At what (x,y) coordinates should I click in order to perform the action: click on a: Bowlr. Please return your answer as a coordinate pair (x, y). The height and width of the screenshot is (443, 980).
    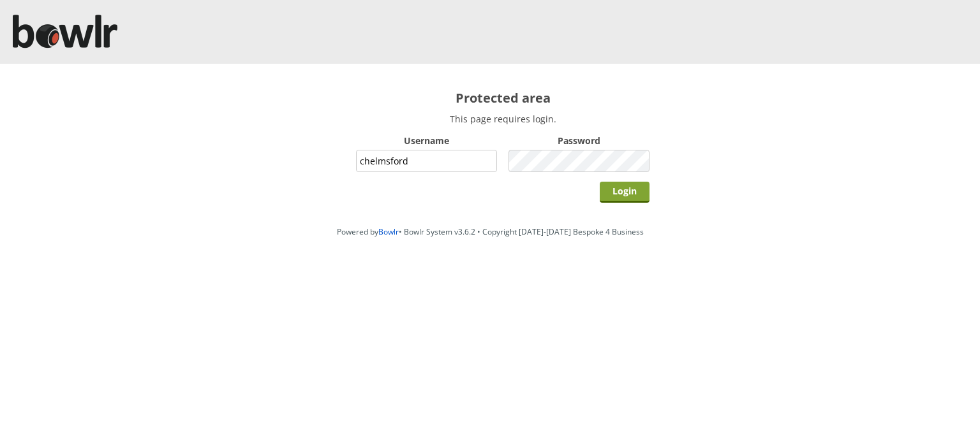
    Looking at the image, I should click on (389, 231).